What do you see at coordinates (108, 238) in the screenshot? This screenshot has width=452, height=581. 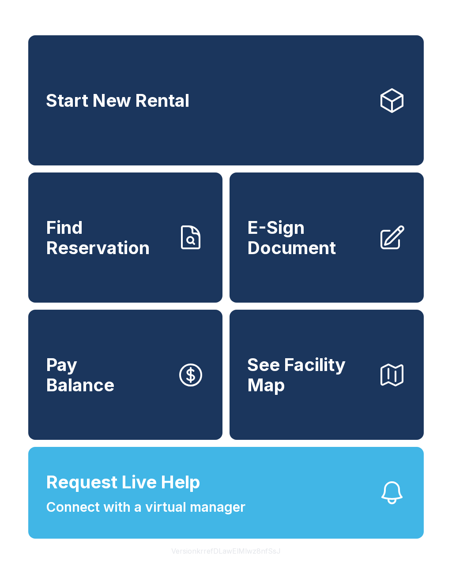 I see `span: Find Reservation` at bounding box center [108, 238].